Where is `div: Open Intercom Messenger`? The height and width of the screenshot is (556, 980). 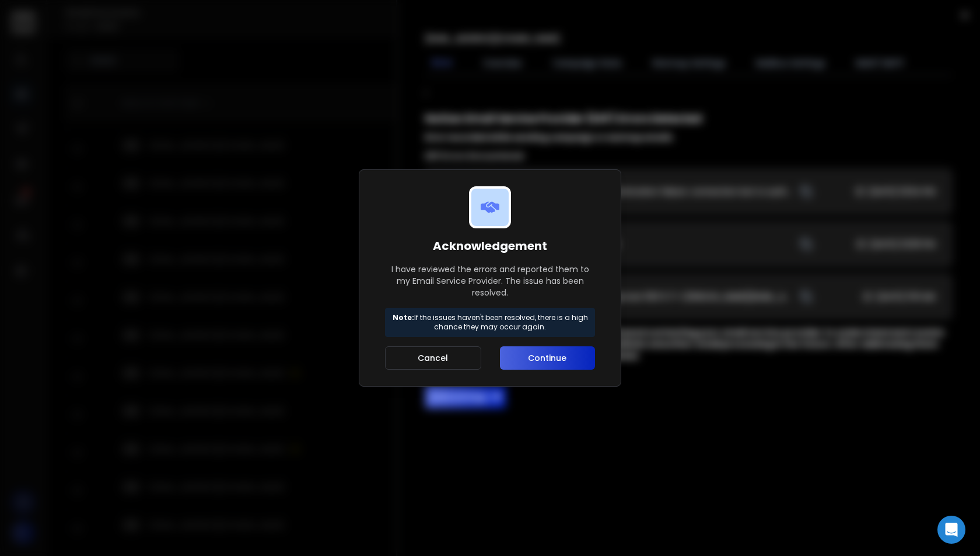
div: Open Intercom Messenger is located at coordinates (951, 530).